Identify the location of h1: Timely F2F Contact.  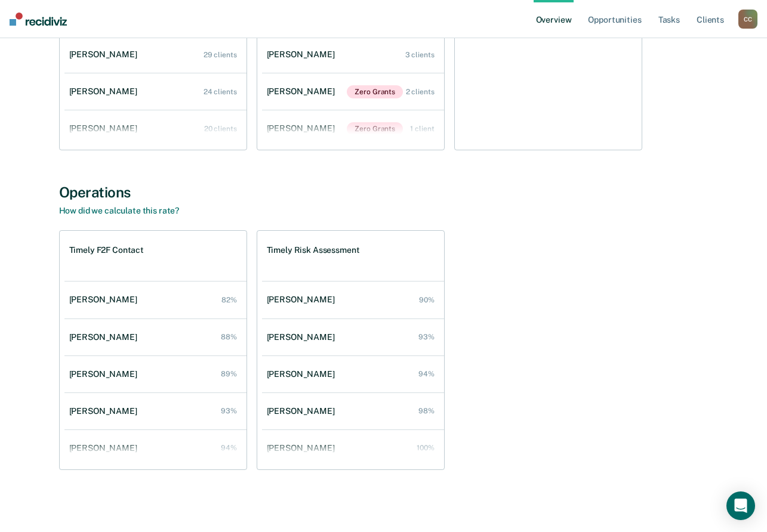
(106, 250).